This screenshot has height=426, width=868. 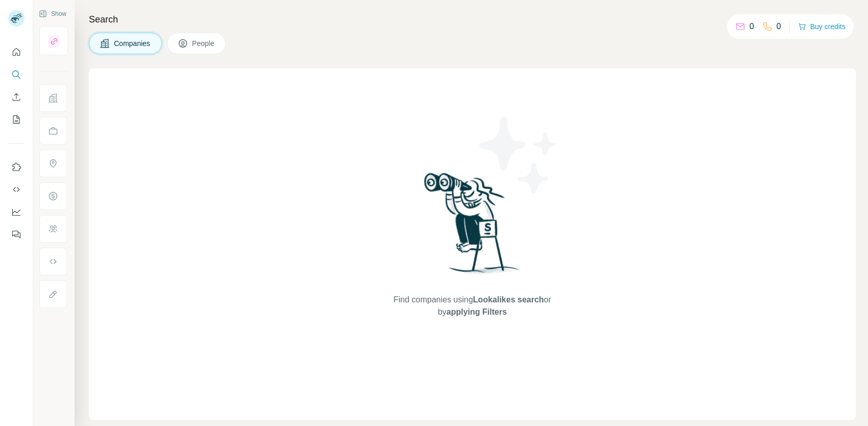 I want to click on img: Surfe Illustration - Stars, so click(x=519, y=155).